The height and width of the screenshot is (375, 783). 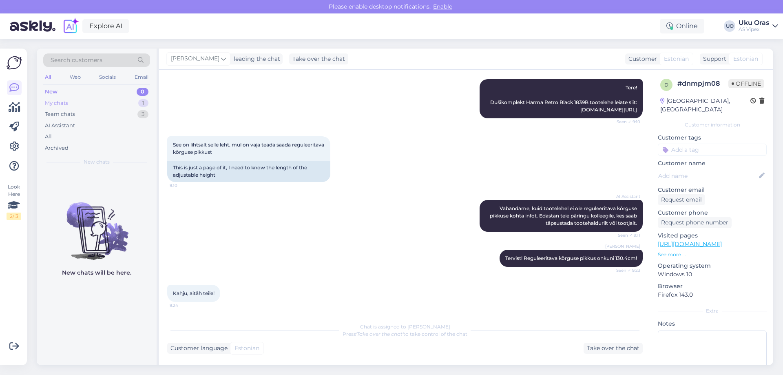 What do you see at coordinates (76, 60) in the screenshot?
I see `span: Search customers` at bounding box center [76, 60].